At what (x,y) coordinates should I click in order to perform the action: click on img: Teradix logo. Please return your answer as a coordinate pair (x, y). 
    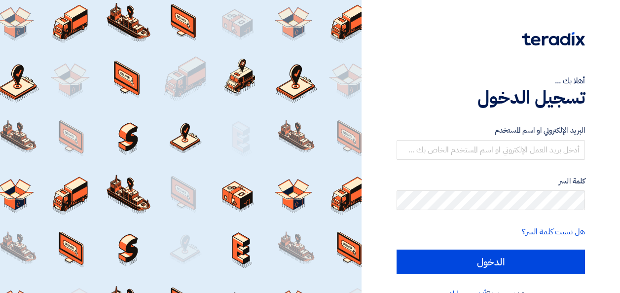
    Looking at the image, I should click on (553, 39).